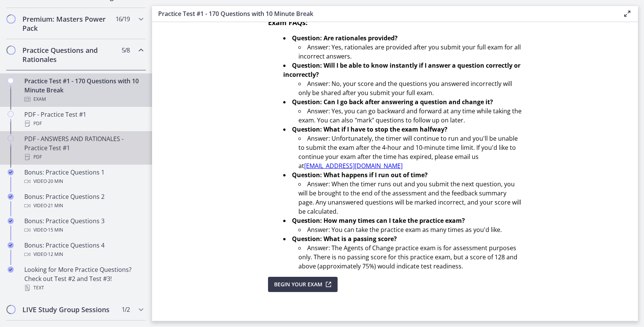  Describe the element at coordinates (392, 102) in the screenshot. I see `strong: Question: Can I go back after answering a question and change it?` at that location.